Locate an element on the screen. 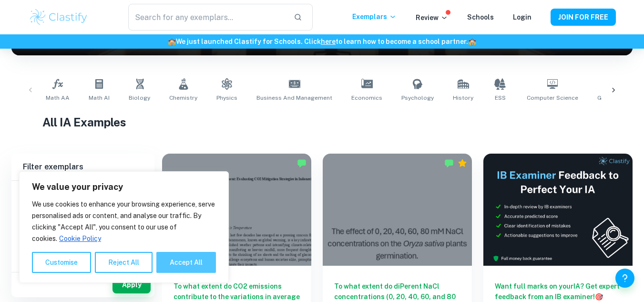 The height and width of the screenshot is (302, 644). span: Chemistry is located at coordinates (183, 98).